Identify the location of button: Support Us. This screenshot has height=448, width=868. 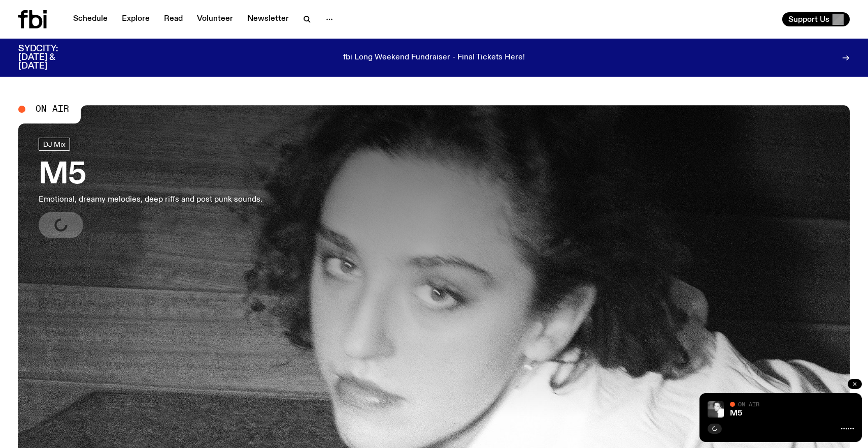
(816, 19).